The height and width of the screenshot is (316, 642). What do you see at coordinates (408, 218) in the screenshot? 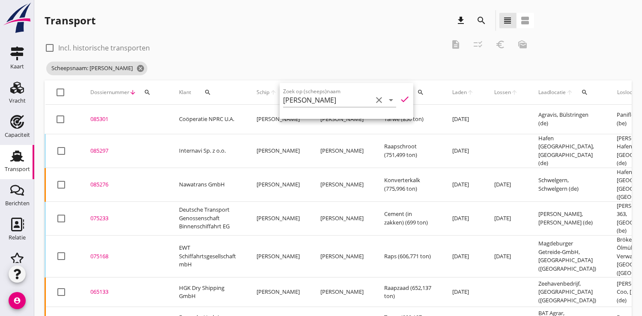
I see `td: Cement (in zakken) (699 ton)` at bounding box center [408, 218].